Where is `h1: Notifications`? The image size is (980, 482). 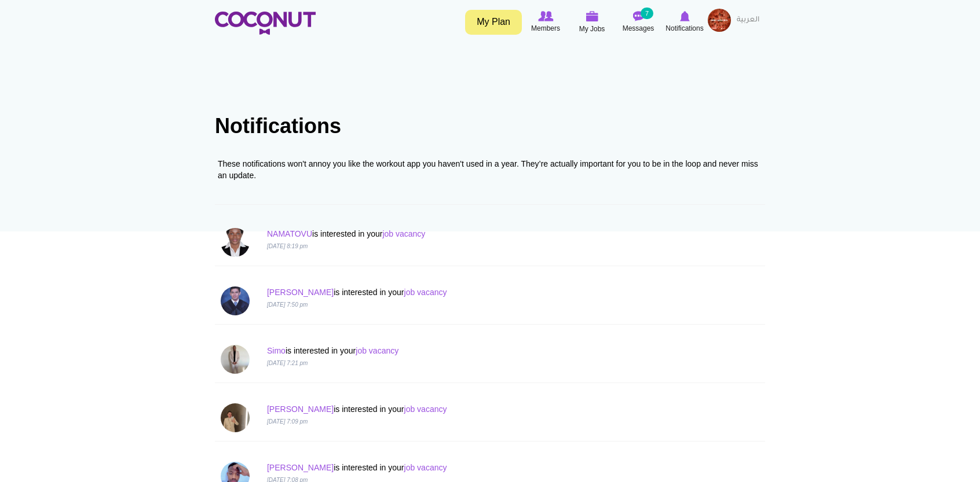
h1: Notifications is located at coordinates (490, 126).